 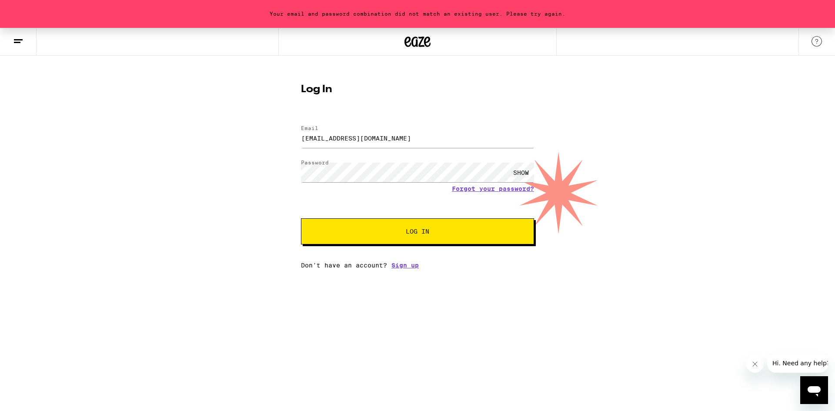 What do you see at coordinates (417, 138) in the screenshot?
I see `input: Email` at bounding box center [417, 138].